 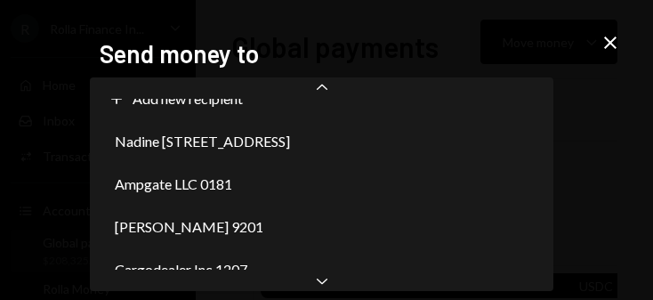 I want to click on span: Ampgate LLC 0181, so click(x=174, y=184).